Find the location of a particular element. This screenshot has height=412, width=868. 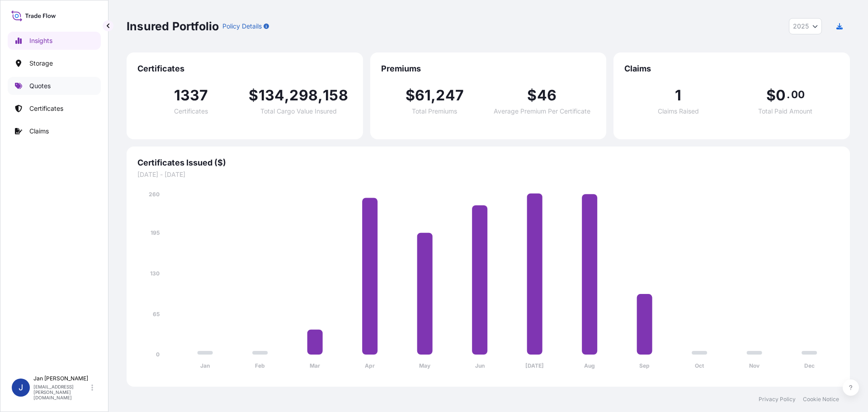

p: Policy Details is located at coordinates (242, 26).